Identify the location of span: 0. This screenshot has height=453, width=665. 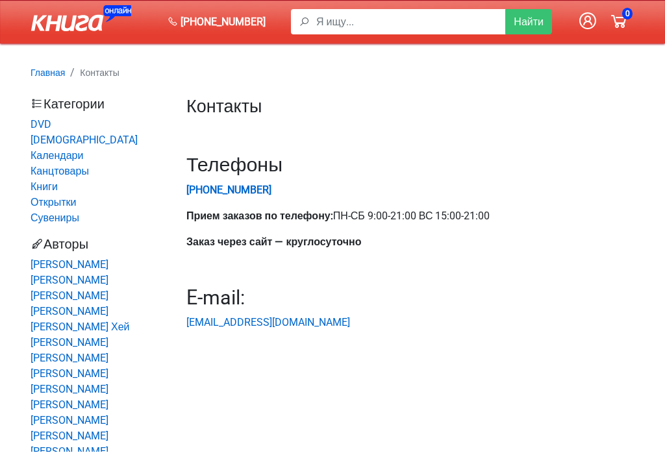
(627, 14).